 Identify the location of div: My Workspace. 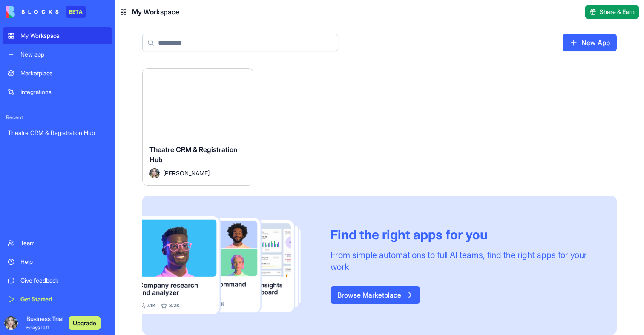
(64, 36).